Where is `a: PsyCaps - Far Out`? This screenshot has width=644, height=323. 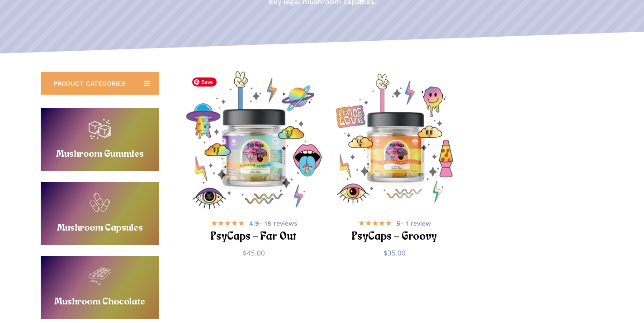 a: PsyCaps - Far Out is located at coordinates (254, 140).